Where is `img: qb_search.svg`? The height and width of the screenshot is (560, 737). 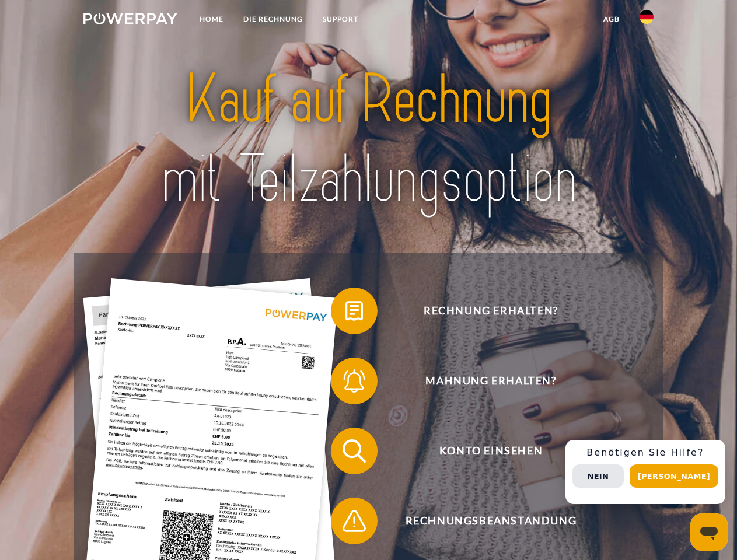 img: qb_search.svg is located at coordinates (354, 451).